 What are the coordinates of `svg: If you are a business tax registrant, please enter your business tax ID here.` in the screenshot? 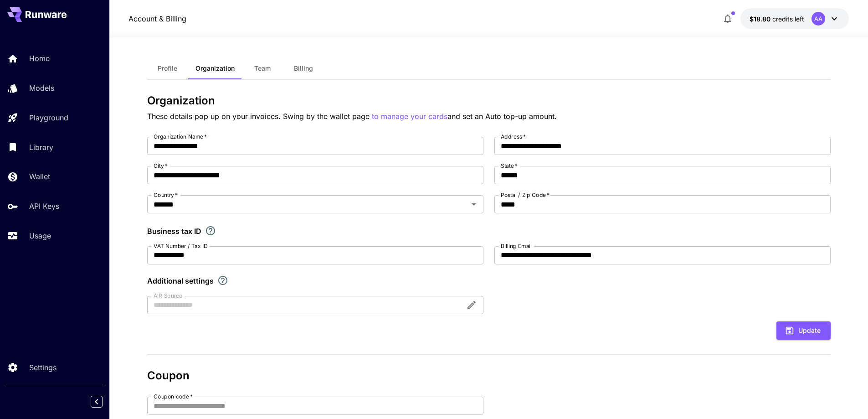 It's located at (211, 231).